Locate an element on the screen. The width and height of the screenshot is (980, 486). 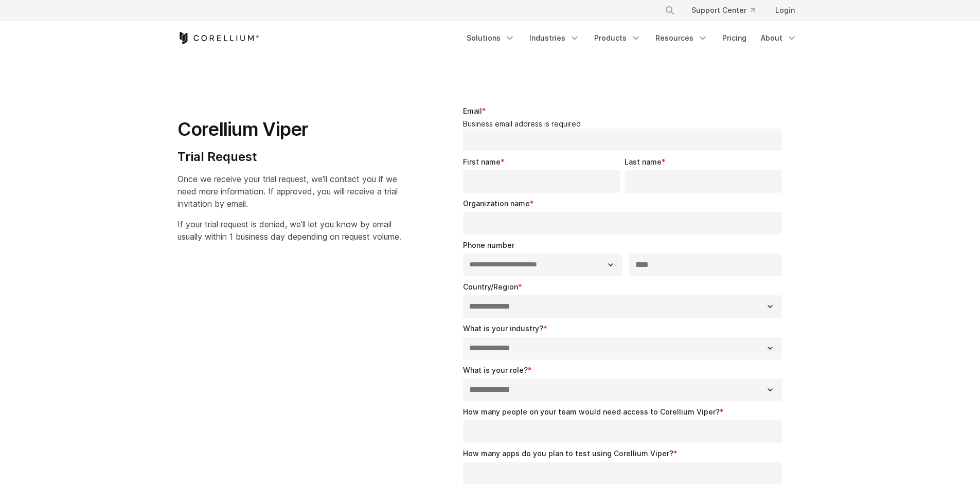
a: Solutions is located at coordinates (491, 38).